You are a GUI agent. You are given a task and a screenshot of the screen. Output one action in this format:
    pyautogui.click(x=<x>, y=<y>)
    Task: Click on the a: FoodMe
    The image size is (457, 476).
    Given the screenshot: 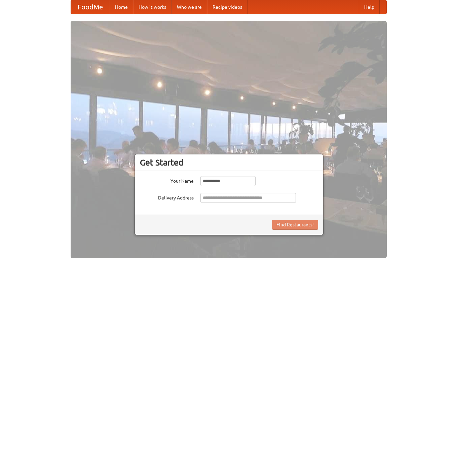 What is the action you would take?
    pyautogui.click(x=90, y=7)
    